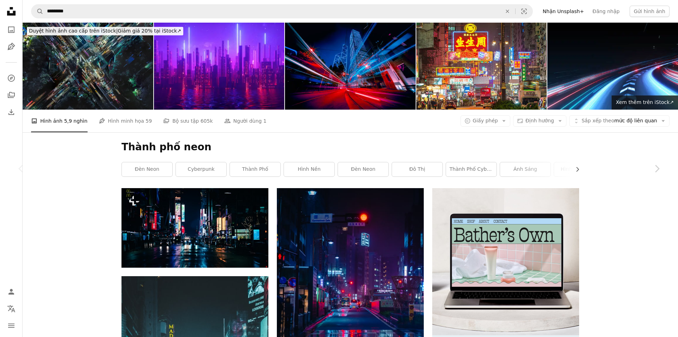 Image resolution: width=678 pixels, height=337 pixels. I want to click on a: Hình minh họa, so click(11, 47).